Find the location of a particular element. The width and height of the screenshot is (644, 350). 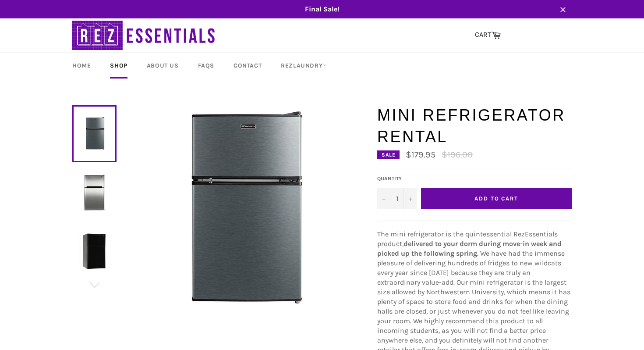

span: The mini refrigerator is the quintessential RezEssentials product, is located at coordinates (467, 239).